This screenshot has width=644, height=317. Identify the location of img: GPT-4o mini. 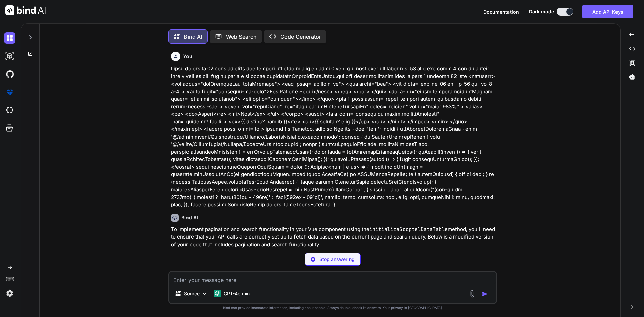
(218, 293).